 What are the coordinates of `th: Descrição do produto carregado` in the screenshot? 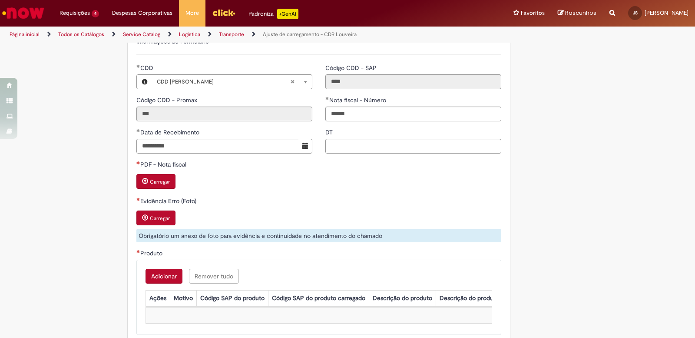 It's located at (484, 298).